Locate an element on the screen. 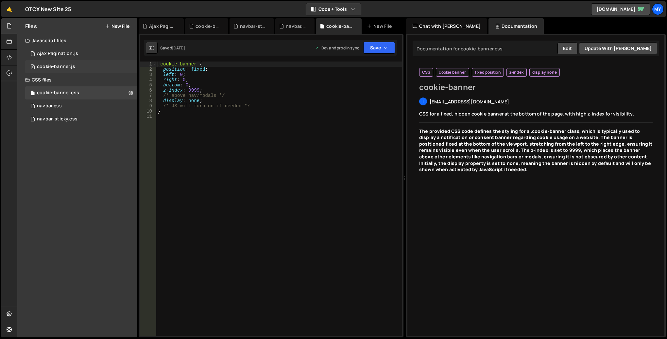 This screenshot has height=339, width=667. div: 5 is located at coordinates (148, 85).